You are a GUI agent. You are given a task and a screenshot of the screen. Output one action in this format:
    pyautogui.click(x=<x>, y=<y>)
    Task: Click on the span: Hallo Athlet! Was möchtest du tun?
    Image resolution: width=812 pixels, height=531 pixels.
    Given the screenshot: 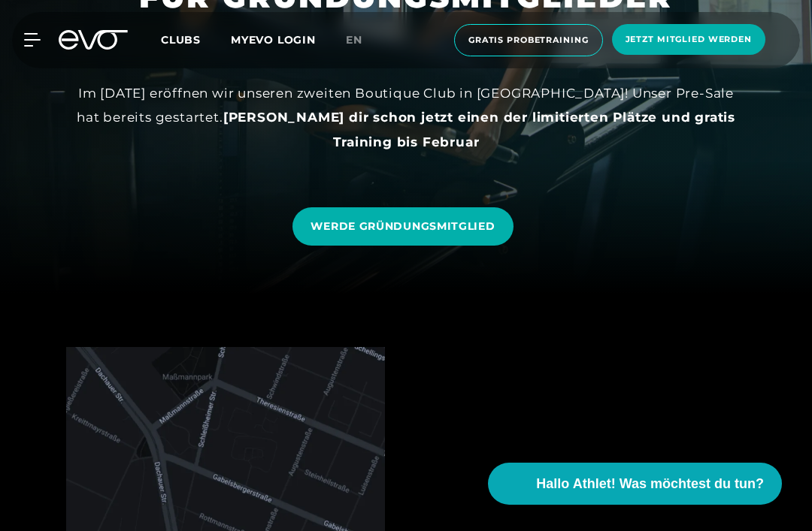 What is the action you would take?
    pyautogui.click(x=649, y=484)
    